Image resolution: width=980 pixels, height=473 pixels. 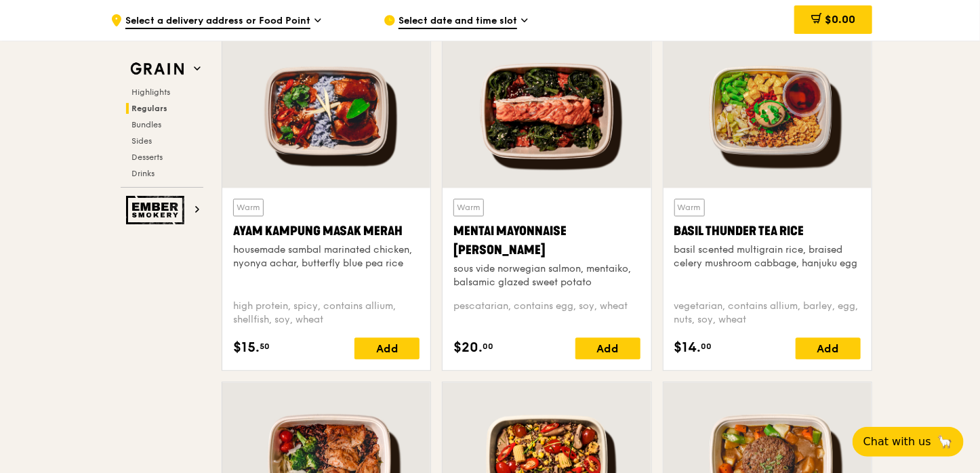 I want to click on span: $15., so click(x=246, y=348).